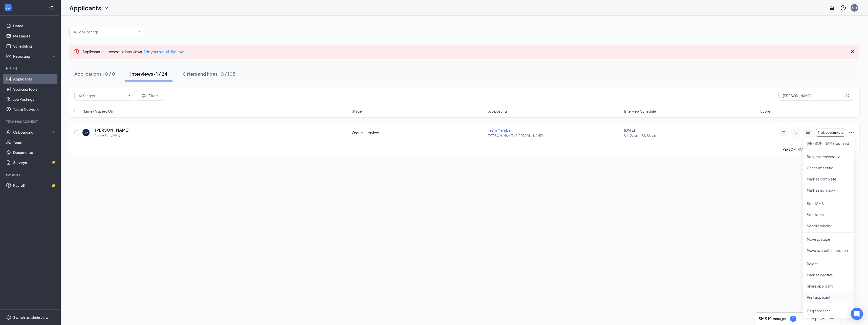 This screenshot has width=868, height=325. I want to click on svg: Notifications, so click(832, 8).